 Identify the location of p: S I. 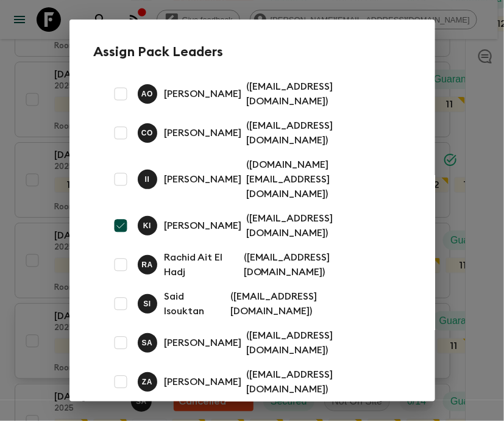
(147, 304).